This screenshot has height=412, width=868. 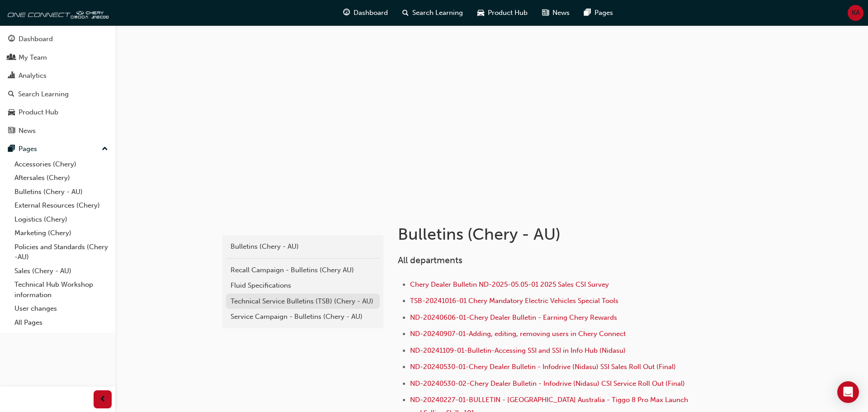 What do you see at coordinates (848, 393) in the screenshot?
I see `div: Open Intercom Messenger` at bounding box center [848, 393].